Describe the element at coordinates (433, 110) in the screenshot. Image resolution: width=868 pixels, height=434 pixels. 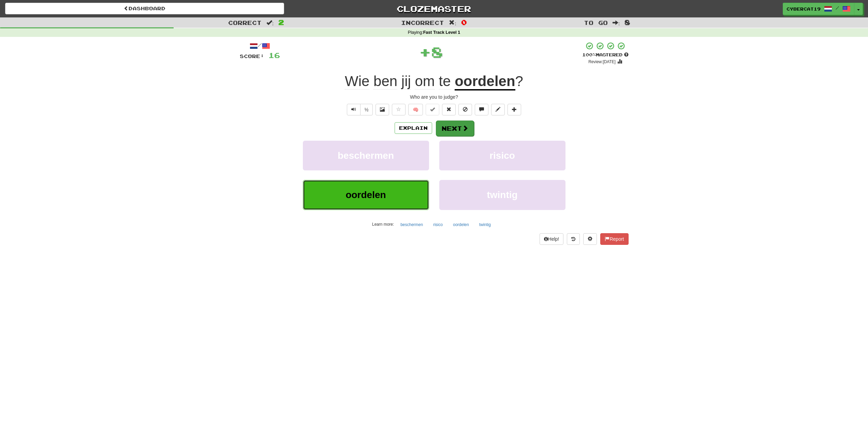
I see `button: Set this sentence to 100% Mastered (alt+m)` at that location.